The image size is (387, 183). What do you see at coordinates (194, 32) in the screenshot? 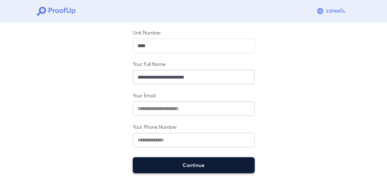
I see `label: Unit Number` at bounding box center [194, 32].